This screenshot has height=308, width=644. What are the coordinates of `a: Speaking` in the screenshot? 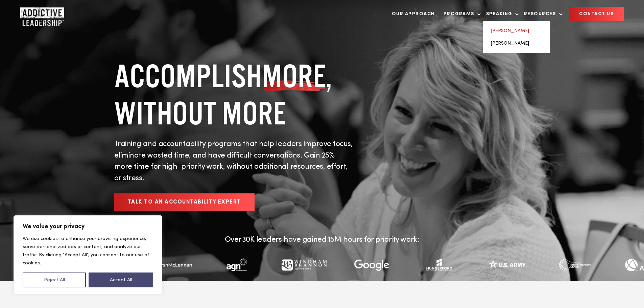 It's located at (501, 14).